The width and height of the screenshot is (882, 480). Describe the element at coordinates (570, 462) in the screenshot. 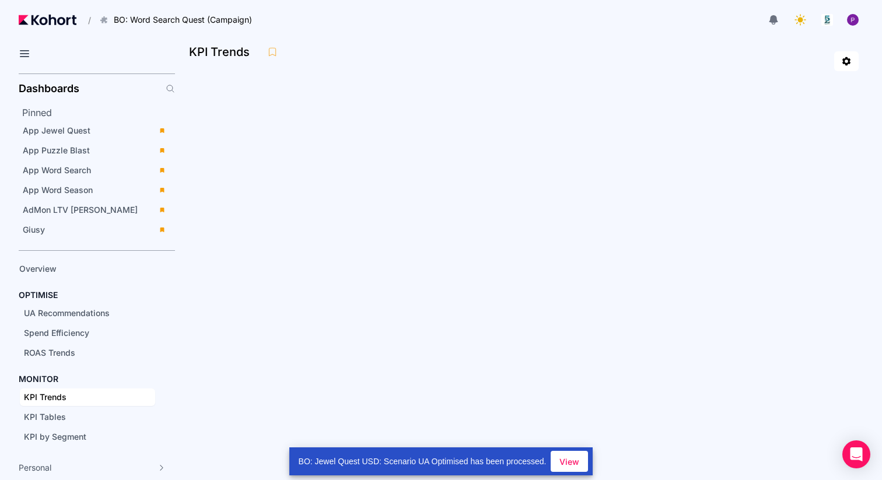

I see `span: View` at that location.